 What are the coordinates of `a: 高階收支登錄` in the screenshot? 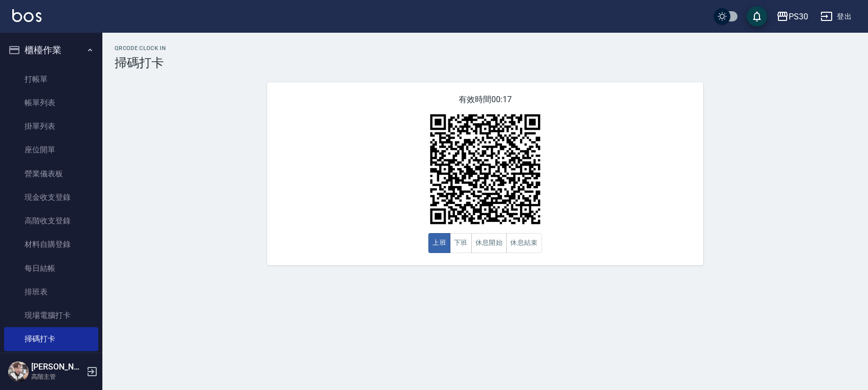 It's located at (51, 221).